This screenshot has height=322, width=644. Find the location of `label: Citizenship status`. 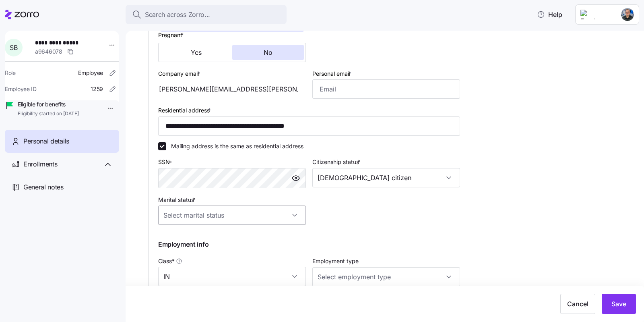

label: Citizenship status is located at coordinates (337, 162).